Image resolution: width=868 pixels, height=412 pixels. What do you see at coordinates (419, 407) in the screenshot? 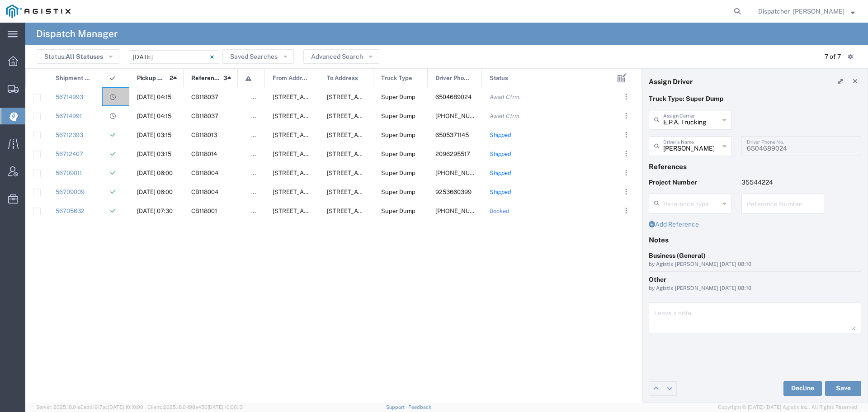
I see `a: Feedback` at bounding box center [419, 407].